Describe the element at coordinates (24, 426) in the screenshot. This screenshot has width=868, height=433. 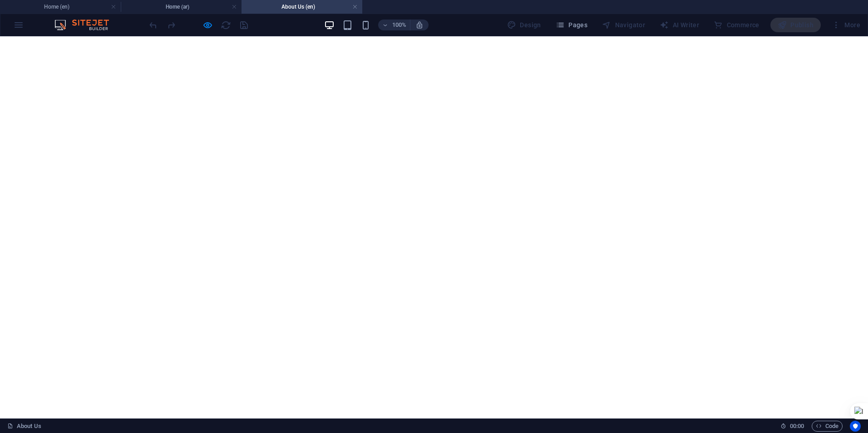
I see `a: Click to cancel selection. Double-click to open Pages` at that location.